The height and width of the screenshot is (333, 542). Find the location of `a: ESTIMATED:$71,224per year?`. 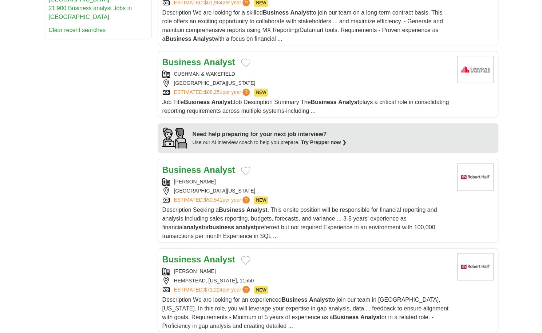

a: ESTIMATED:$71,224per year? is located at coordinates (213, 290).